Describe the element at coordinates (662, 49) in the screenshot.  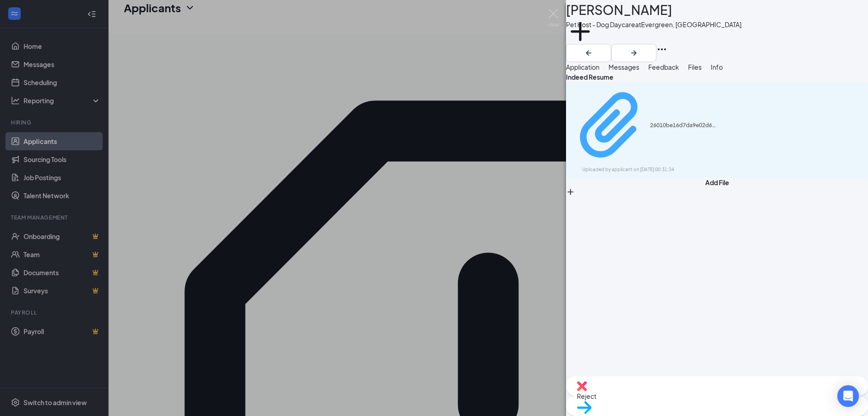
I see `svg: Ellipses` at that location.